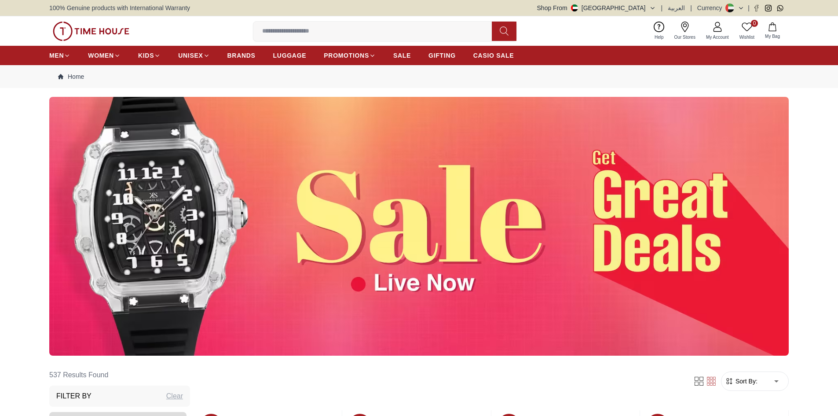 The width and height of the screenshot is (838, 416). Describe the element at coordinates (402, 55) in the screenshot. I see `span: SALE` at that location.